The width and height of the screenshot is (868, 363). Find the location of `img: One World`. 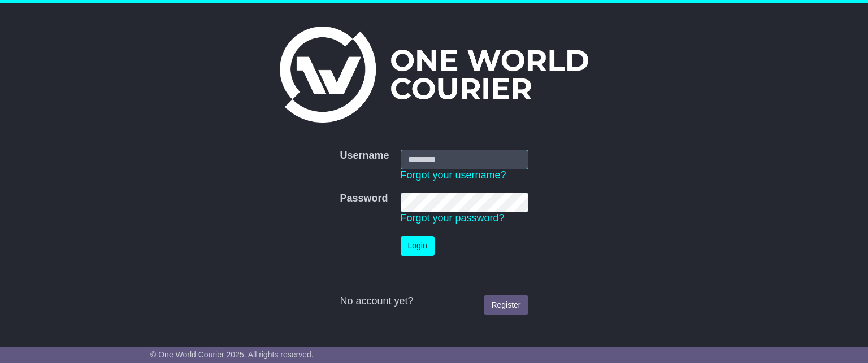

img: One World is located at coordinates (434, 75).